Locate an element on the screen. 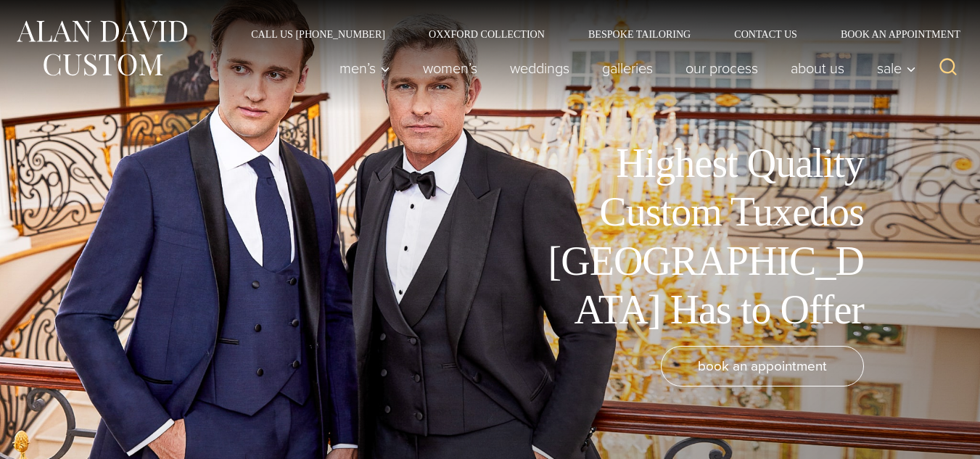 This screenshot has width=980, height=459. a: Book an Appointment is located at coordinates (892, 34).